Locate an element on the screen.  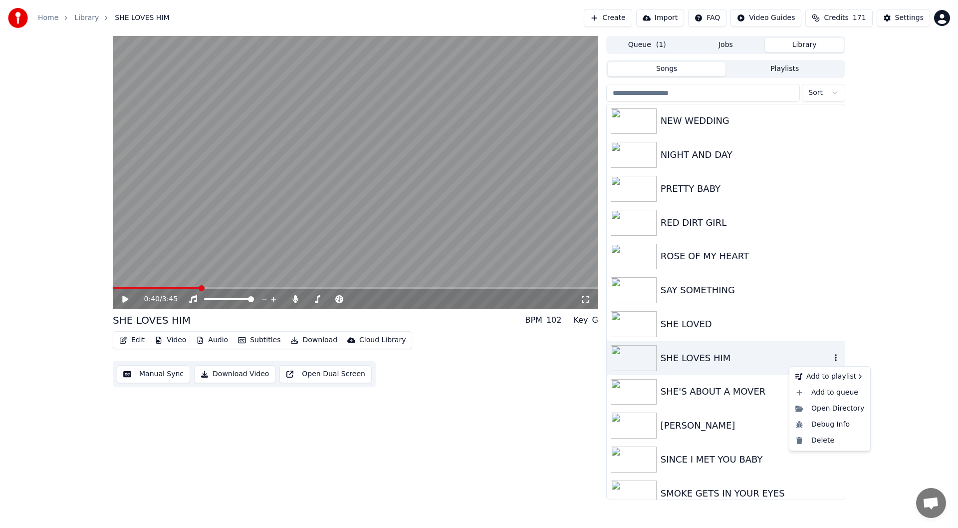
span: 171 is located at coordinates (859, 18).